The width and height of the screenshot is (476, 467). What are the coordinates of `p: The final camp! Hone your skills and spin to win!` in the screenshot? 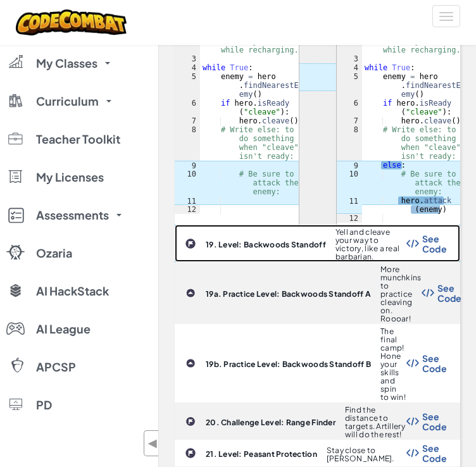 It's located at (392, 364).